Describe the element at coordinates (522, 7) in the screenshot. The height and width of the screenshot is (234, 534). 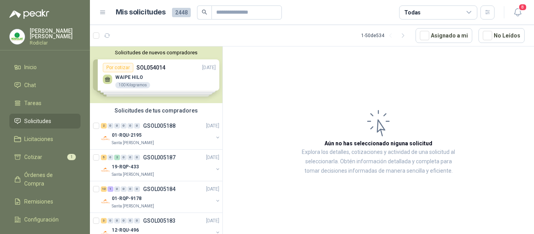
I see `span: 8` at that location.